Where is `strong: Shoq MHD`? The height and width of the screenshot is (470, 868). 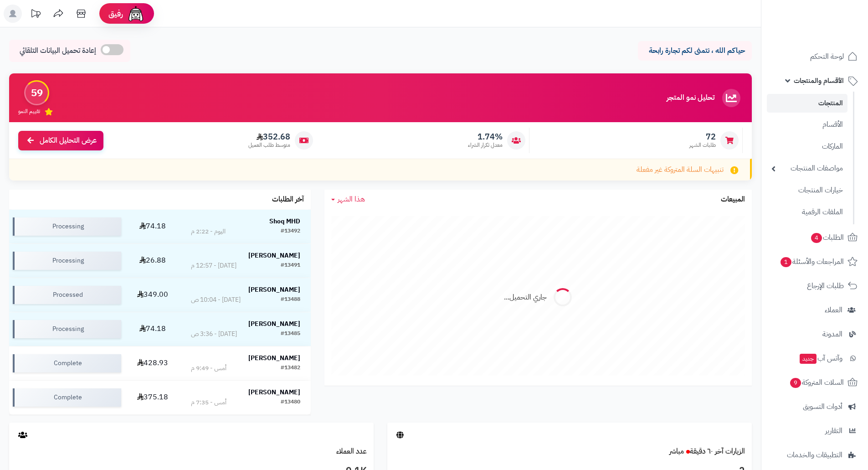
strong: Shoq MHD is located at coordinates (284, 221).